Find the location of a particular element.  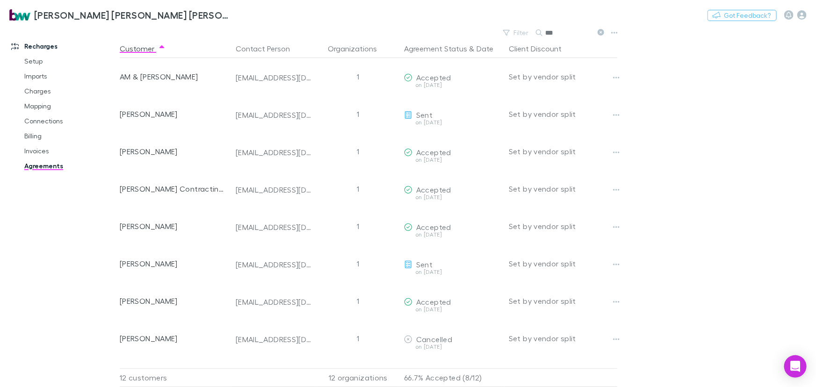

button: Date is located at coordinates (485, 49).